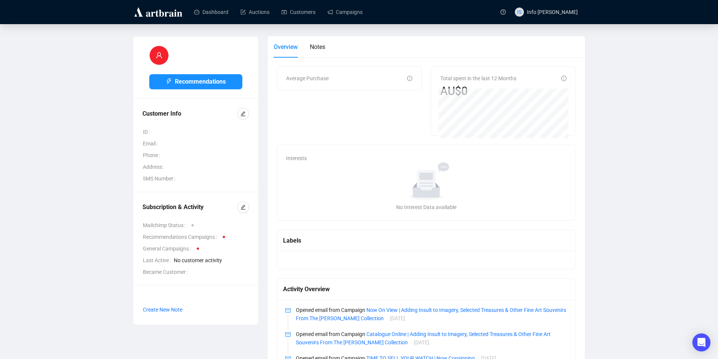  What do you see at coordinates (426, 207) in the screenshot?
I see `div: No Interest Data available` at bounding box center [426, 207].